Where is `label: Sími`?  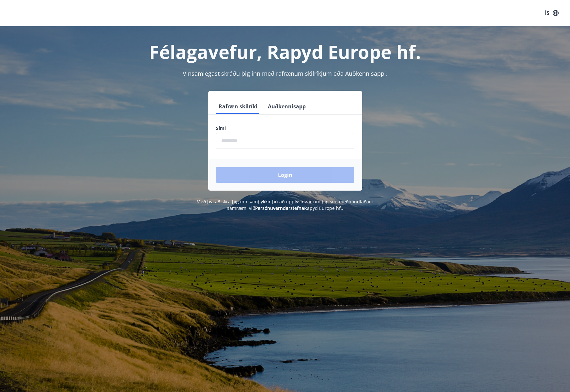 label: Sími is located at coordinates (285, 128).